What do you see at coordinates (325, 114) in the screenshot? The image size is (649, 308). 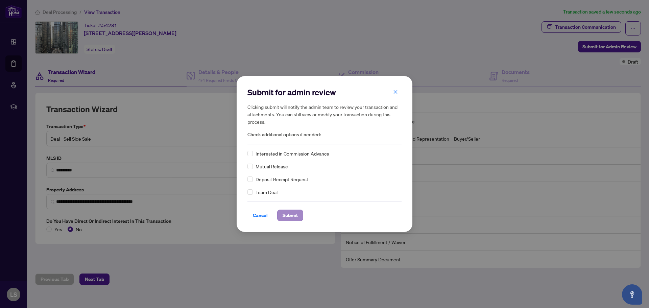 I see `h5: Clicking submit will notify the admin team to review your transaction and attachments. You can st...` at bounding box center [325, 114].